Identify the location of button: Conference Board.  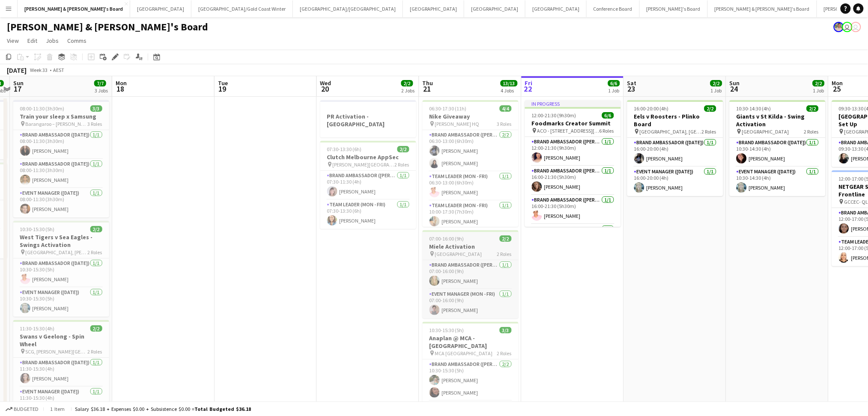
(613, 8).